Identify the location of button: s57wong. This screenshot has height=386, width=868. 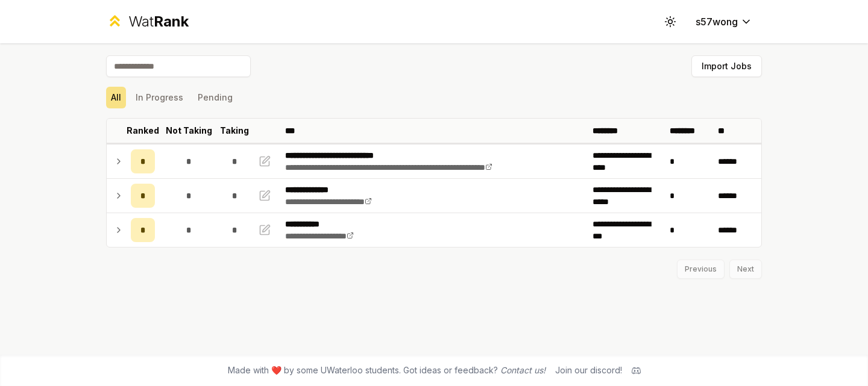
(724, 22).